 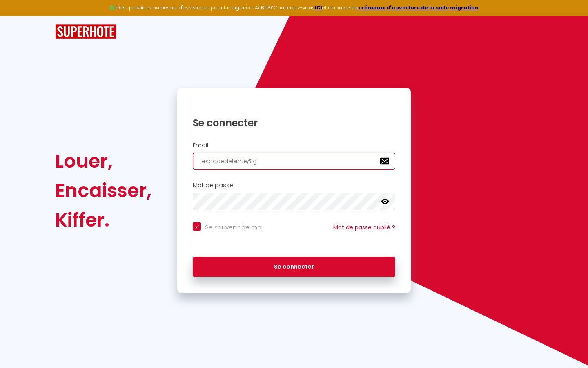 What do you see at coordinates (19, 16) in the screenshot?
I see `button: Ouvrir le widget de chat LiveChat` at bounding box center [19, 16].